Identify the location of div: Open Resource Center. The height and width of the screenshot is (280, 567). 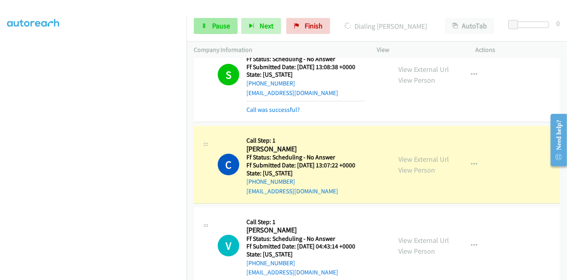
(14, 32).